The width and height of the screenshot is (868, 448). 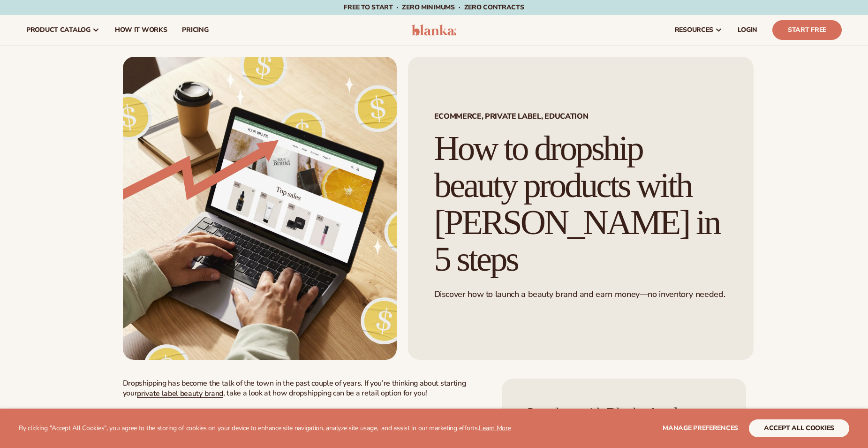 What do you see at coordinates (180, 393) in the screenshot?
I see `a: private label beauty brand` at bounding box center [180, 393].